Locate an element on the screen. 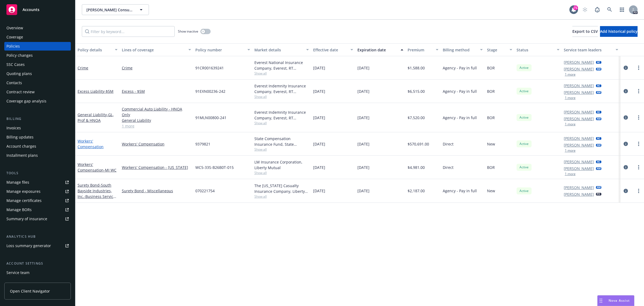 Image resolution: width=644 pixels, height=306 pixels. span: Show inactive is located at coordinates (188, 31).